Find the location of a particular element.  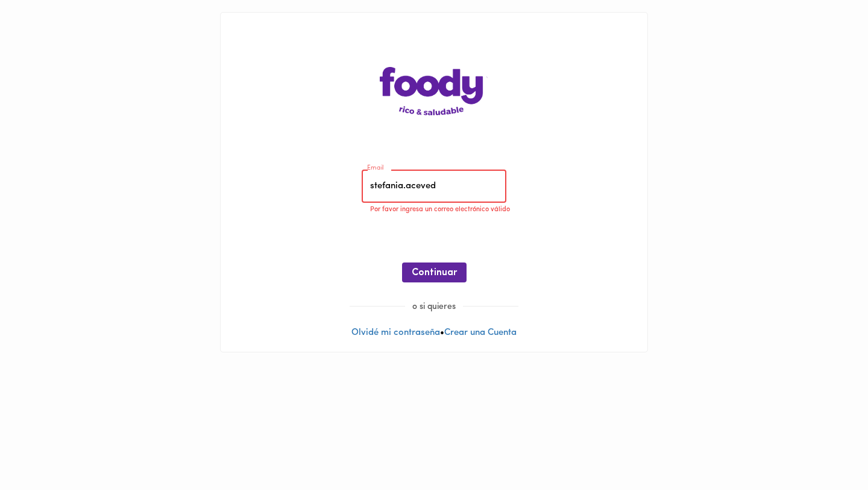

a: Olvidé mi contraseña is located at coordinates (396, 332).